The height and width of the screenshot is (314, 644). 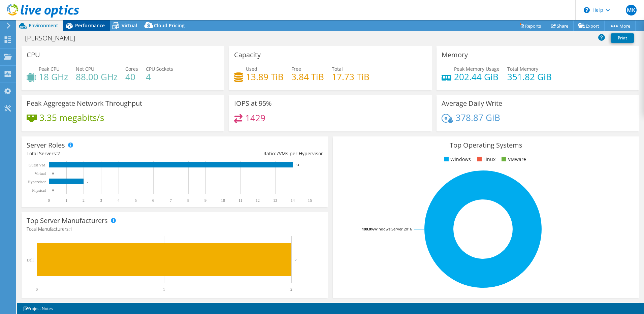 I want to click on span: 2, so click(x=59, y=153).